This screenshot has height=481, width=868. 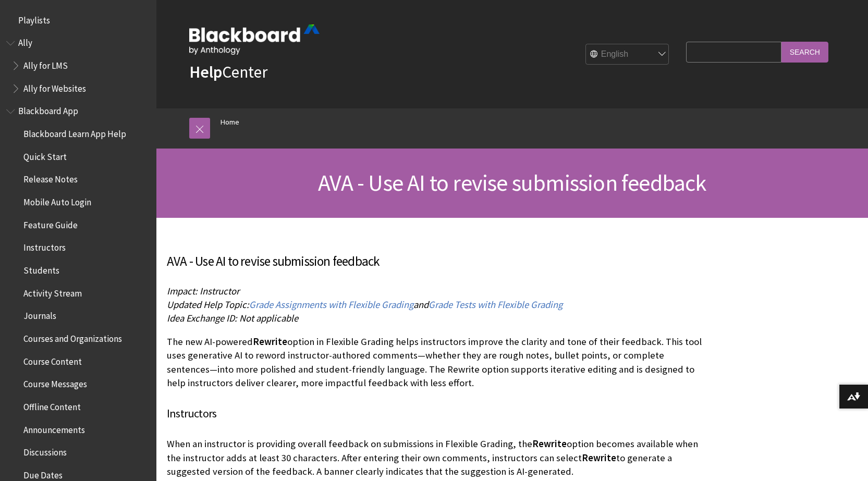 I want to click on span: Quick Start, so click(x=45, y=155).